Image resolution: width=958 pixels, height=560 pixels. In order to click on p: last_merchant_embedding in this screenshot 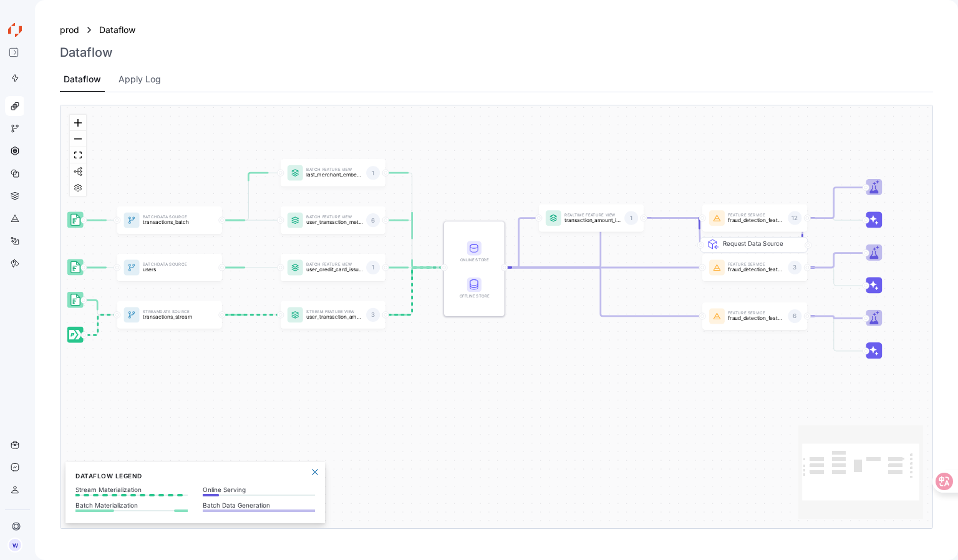, I will do `click(334, 174)`.